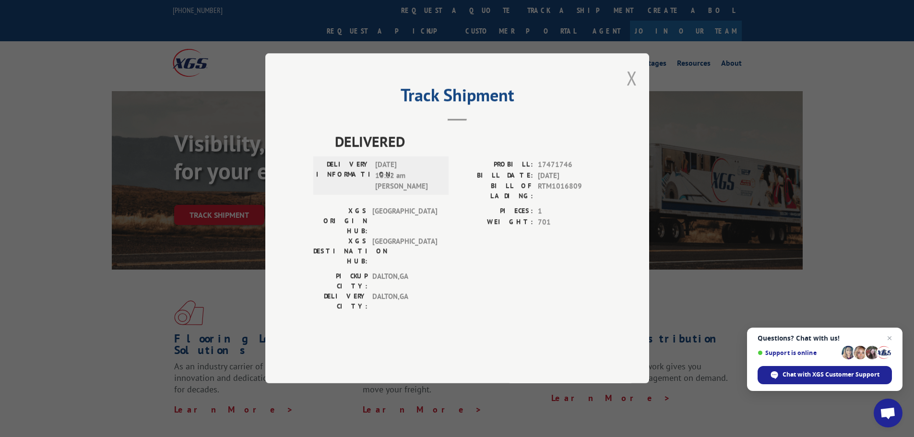 This screenshot has width=914, height=437. What do you see at coordinates (570, 191) in the screenshot?
I see `span: RTM1016809` at bounding box center [570, 191].